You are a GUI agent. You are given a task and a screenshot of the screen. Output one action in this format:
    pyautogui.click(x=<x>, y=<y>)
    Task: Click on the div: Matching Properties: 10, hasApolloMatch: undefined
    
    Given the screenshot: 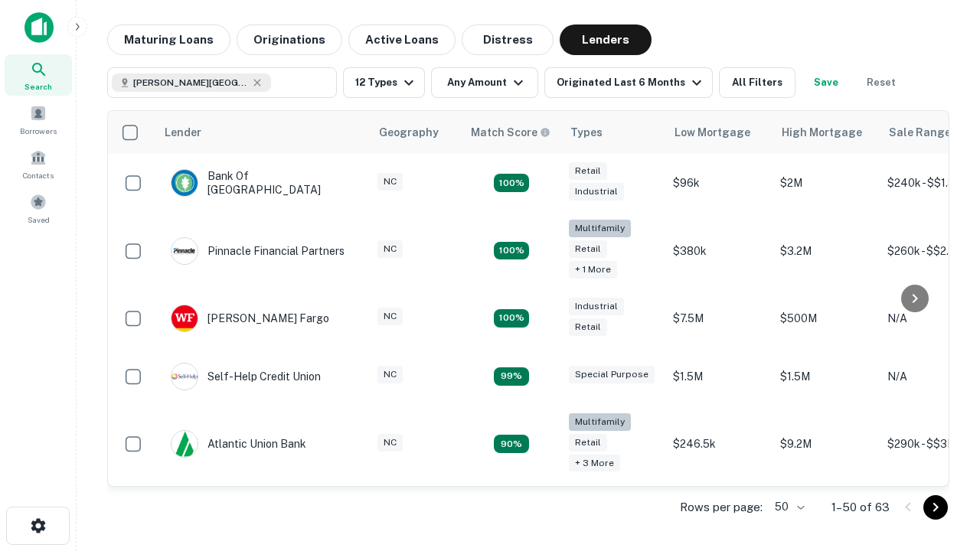 What is the action you would take?
    pyautogui.click(x=511, y=443)
    